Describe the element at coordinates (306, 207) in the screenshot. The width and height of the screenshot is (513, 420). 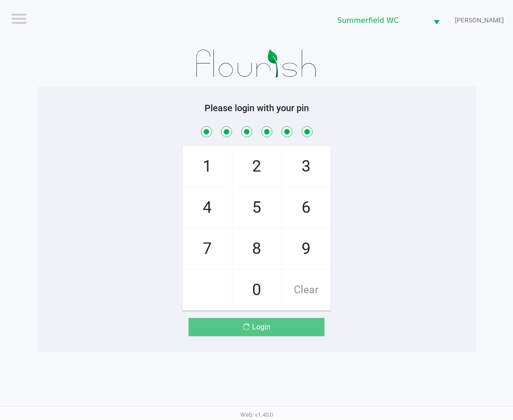
I see `span: 6` at that location.